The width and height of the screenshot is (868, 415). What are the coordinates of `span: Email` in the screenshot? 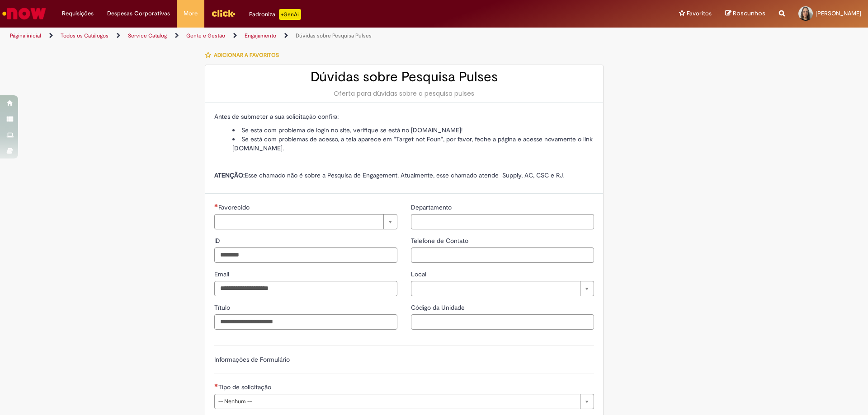 It's located at (223, 274).